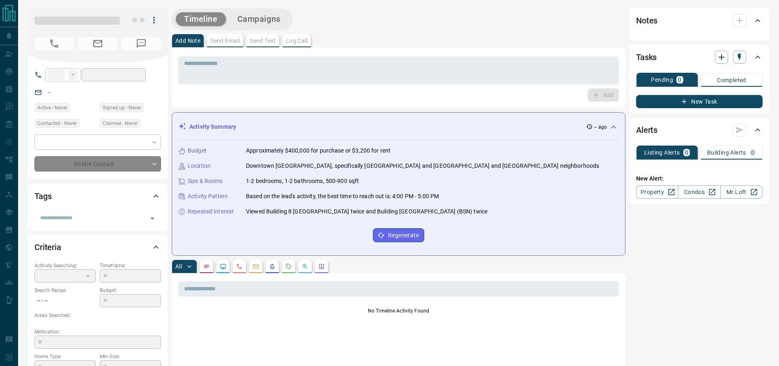 The width and height of the screenshot is (779, 366). What do you see at coordinates (601, 127) in the screenshot?
I see `p: -- ago` at bounding box center [601, 127].